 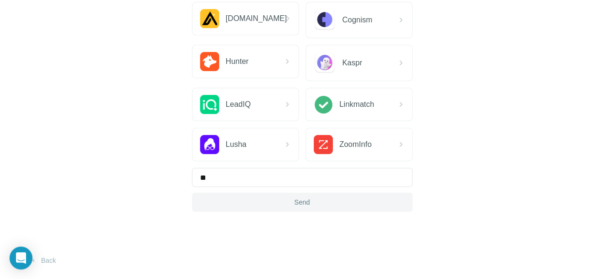 I want to click on span: Kaspr, so click(x=352, y=63).